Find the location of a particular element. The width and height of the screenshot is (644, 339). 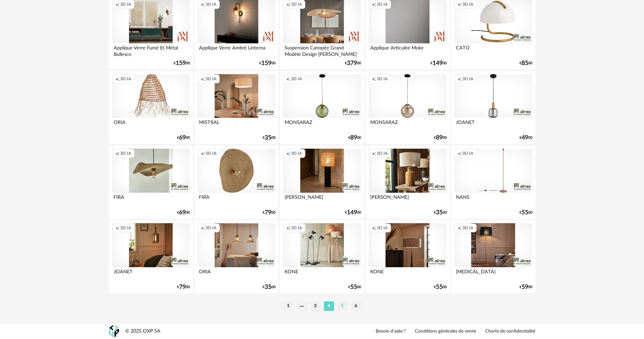

img: OXP is located at coordinates (114, 331).